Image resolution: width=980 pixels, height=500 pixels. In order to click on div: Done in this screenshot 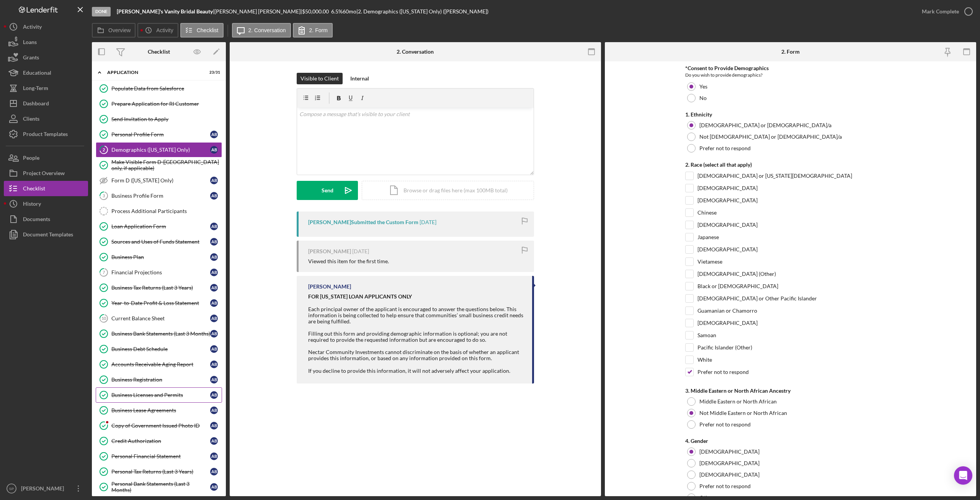, I will do `click(101, 12)`.